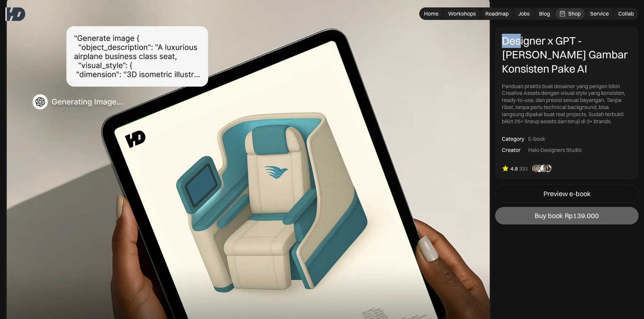  What do you see at coordinates (431, 13) in the screenshot?
I see `a: Home` at bounding box center [431, 13].